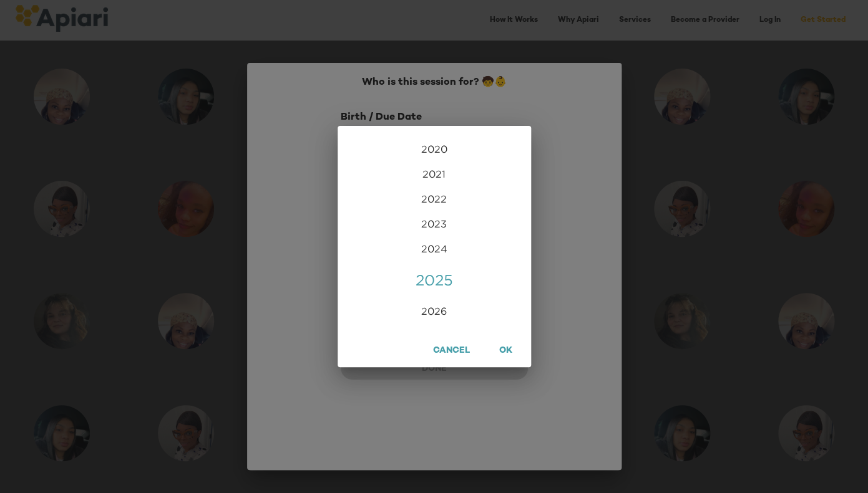 This screenshot has height=493, width=868. What do you see at coordinates (451, 351) in the screenshot?
I see `button: Cancel` at bounding box center [451, 351].